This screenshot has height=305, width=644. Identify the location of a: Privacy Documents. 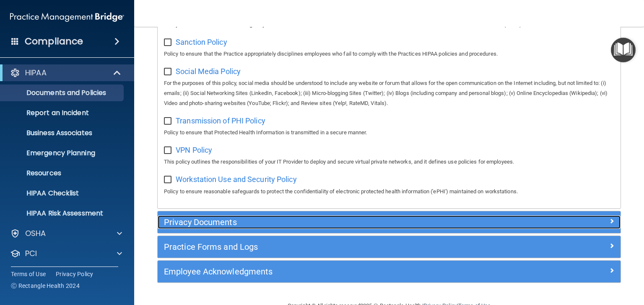
(389, 222).